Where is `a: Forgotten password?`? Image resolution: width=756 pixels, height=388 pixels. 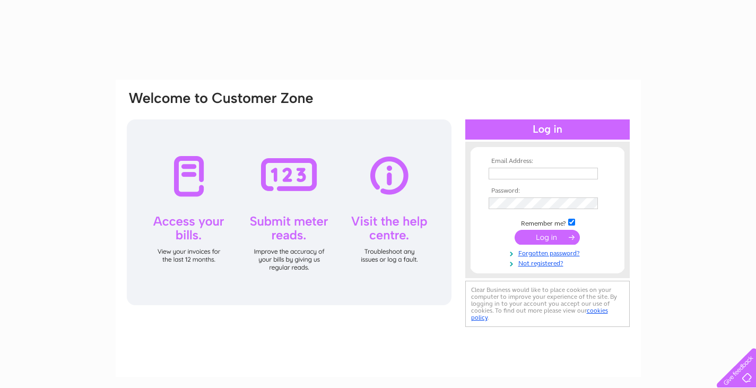 a: Forgotten password? is located at coordinates (548, 252).